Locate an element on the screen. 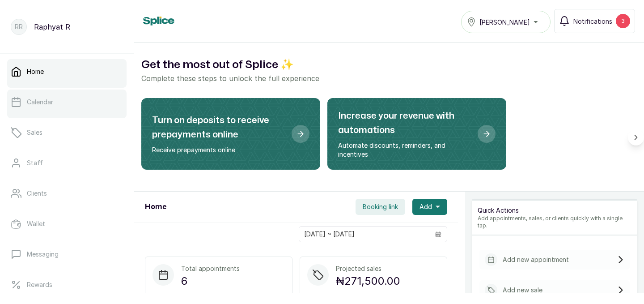  div: Increase your revenue with automations is located at coordinates (417, 134).